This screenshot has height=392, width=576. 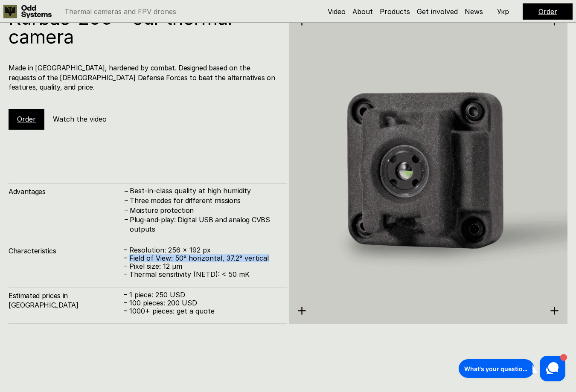 I want to click on h4: Moisture protection, so click(x=204, y=210).